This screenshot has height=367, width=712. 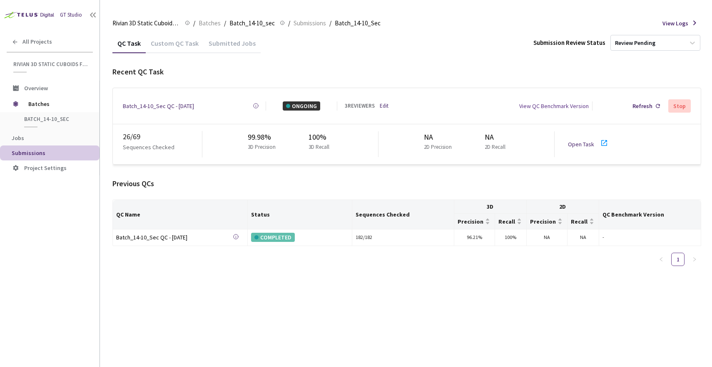 I want to click on span: All Projects, so click(x=37, y=42).